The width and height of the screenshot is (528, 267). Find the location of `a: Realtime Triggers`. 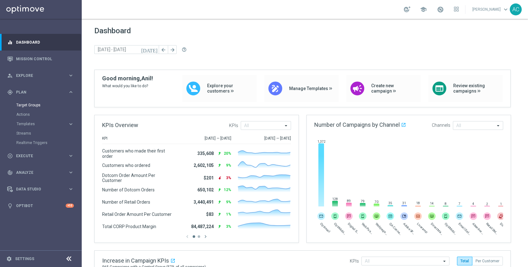

a: Realtime Triggers is located at coordinates (41, 143).